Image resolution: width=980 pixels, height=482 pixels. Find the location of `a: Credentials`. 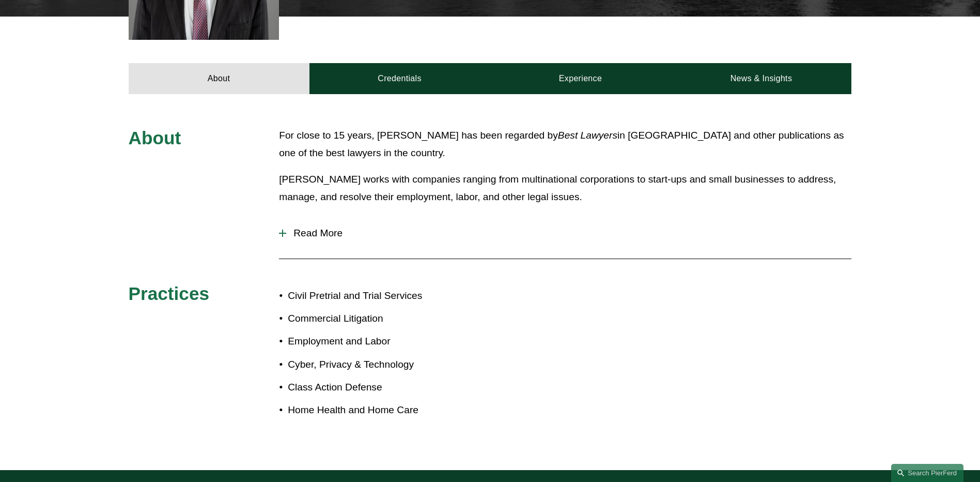

a: Credentials is located at coordinates (400, 79).